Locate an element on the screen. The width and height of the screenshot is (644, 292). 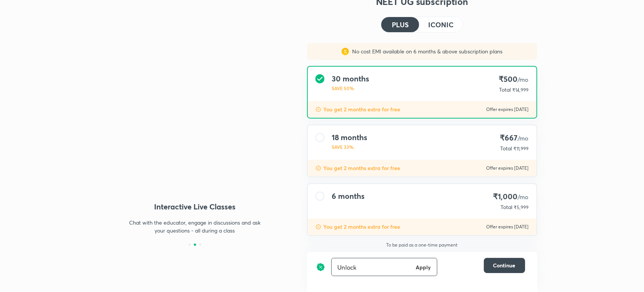
h4: ICONIC is located at coordinates (441, 25).